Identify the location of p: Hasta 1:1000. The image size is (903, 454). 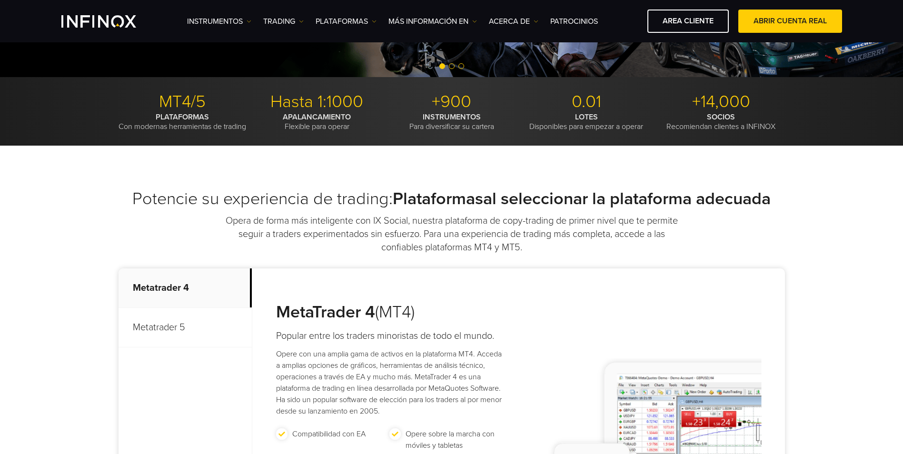
(317, 102).